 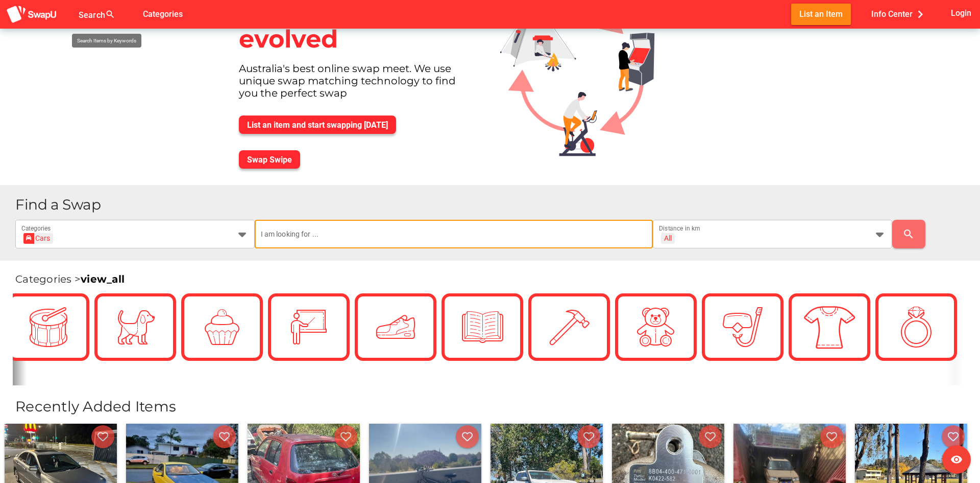 What do you see at coordinates (38, 238) in the screenshot?
I see `div: Cars` at bounding box center [38, 238].